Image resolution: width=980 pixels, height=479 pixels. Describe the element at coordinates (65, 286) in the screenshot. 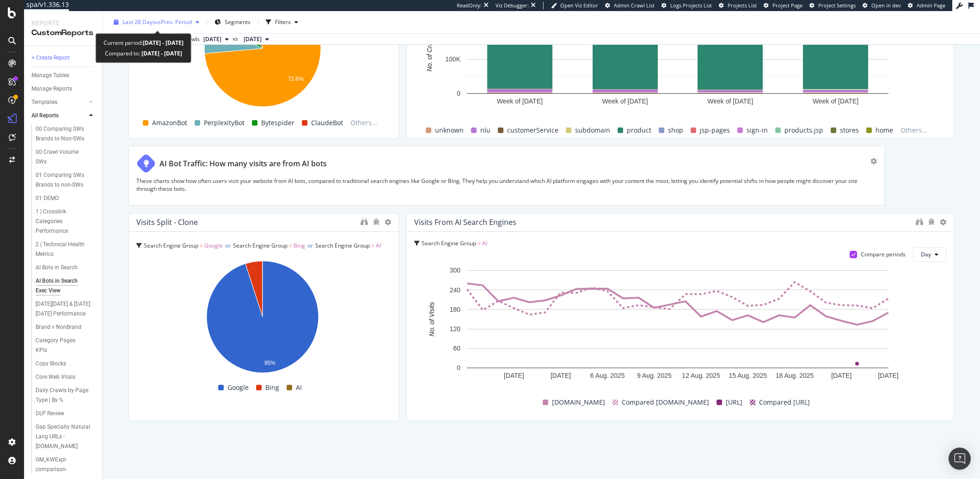

I see `a: AI Bots in Search Exec View` at that location.